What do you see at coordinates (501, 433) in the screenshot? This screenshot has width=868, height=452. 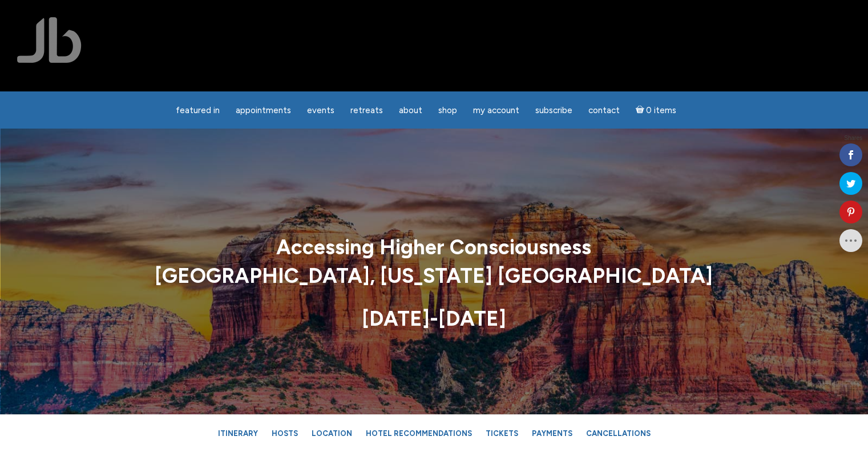 I see `a: Tickets` at bounding box center [501, 433].